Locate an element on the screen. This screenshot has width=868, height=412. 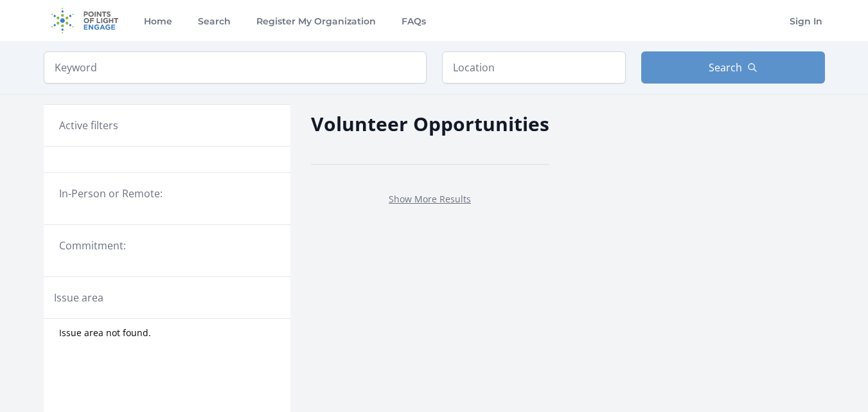
h2: Volunteer Opportunities is located at coordinates (430, 124).